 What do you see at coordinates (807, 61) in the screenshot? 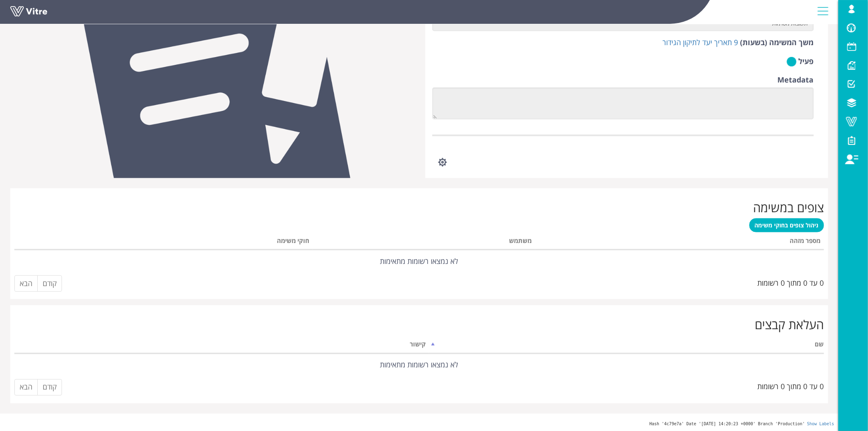
I see `label: פעיל` at bounding box center [807, 61].